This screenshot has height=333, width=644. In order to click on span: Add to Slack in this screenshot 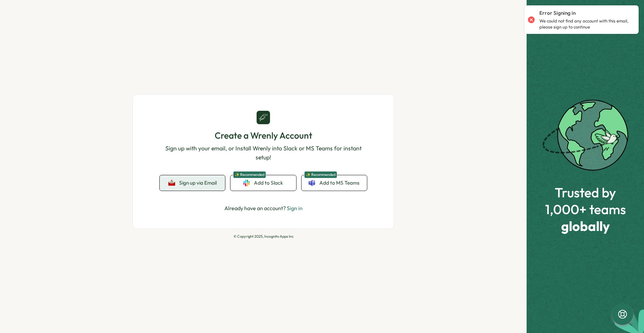, I will do `click(268, 183)`.